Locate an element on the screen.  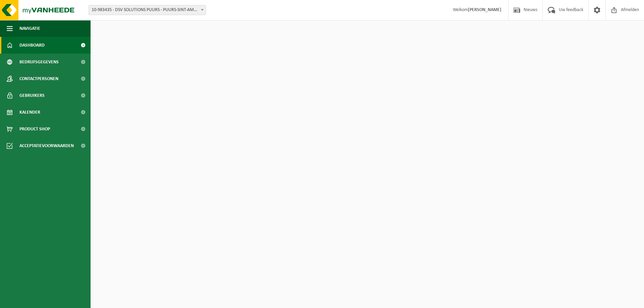
span: Bedrijfsgegevens is located at coordinates (39, 62).